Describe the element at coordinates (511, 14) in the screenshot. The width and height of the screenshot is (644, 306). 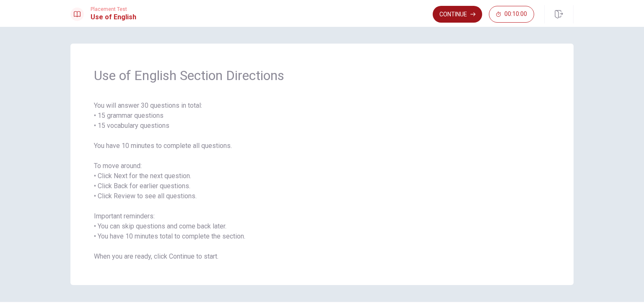
I see `button: 00:10:00` at that location.